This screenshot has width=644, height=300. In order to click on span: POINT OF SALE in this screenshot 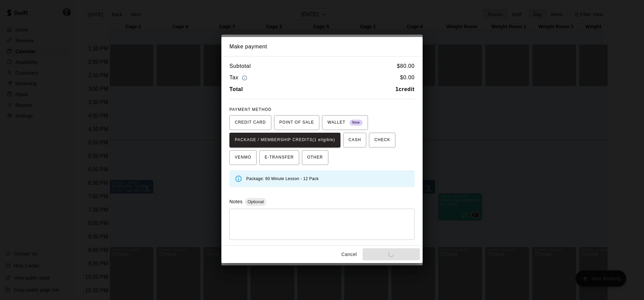, I will do `click(297, 122)`.